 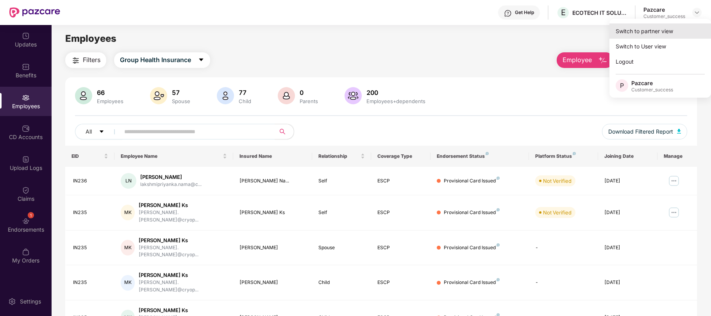 I want to click on th: Manage, so click(x=677, y=156).